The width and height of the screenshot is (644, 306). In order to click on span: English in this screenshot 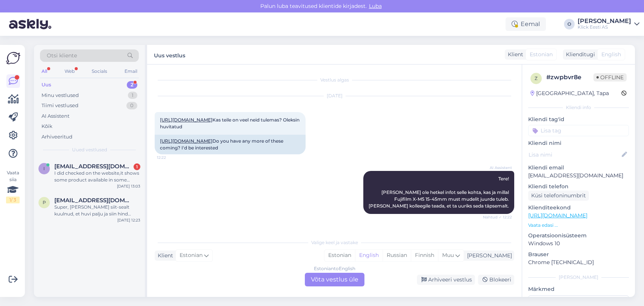, I will do `click(611, 54)`.